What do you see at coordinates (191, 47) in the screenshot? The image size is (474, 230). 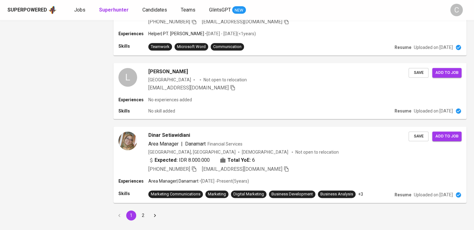 I see `div: Microsoft Word` at bounding box center [191, 47].